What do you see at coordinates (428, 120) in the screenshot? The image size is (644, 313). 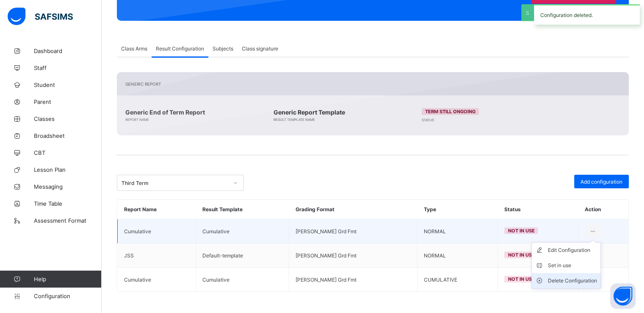 I see `span: Status` at bounding box center [428, 120].